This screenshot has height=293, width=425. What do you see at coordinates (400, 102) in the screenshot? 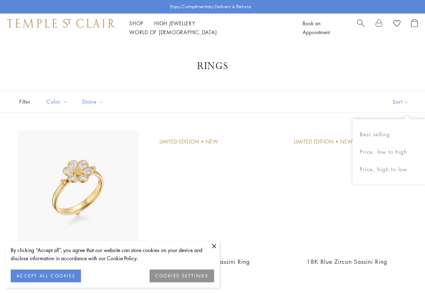
I see `button: Show sort by` at bounding box center [400, 102].